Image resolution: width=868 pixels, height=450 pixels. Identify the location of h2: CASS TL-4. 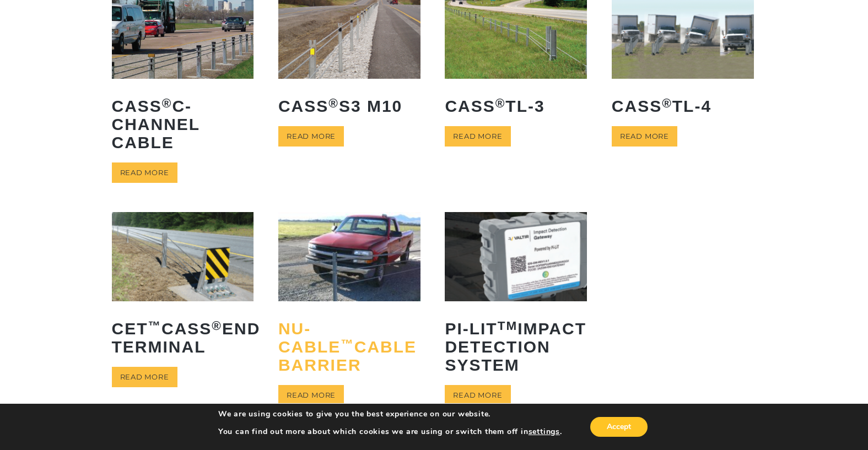
(683, 105).